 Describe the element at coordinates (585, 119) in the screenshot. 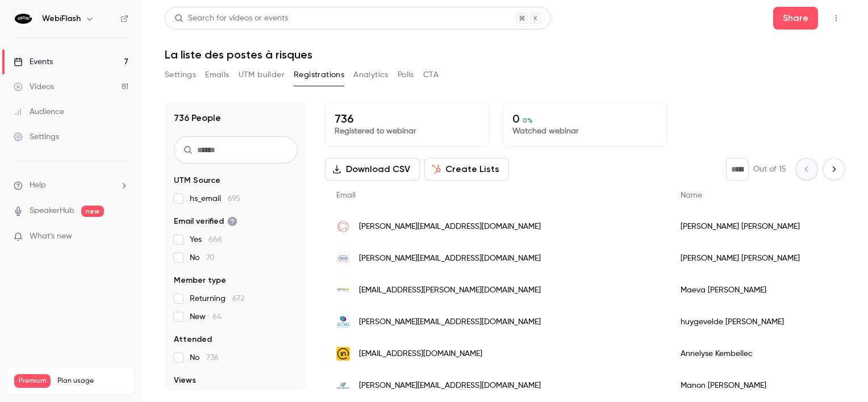

I see `p: 0` at that location.